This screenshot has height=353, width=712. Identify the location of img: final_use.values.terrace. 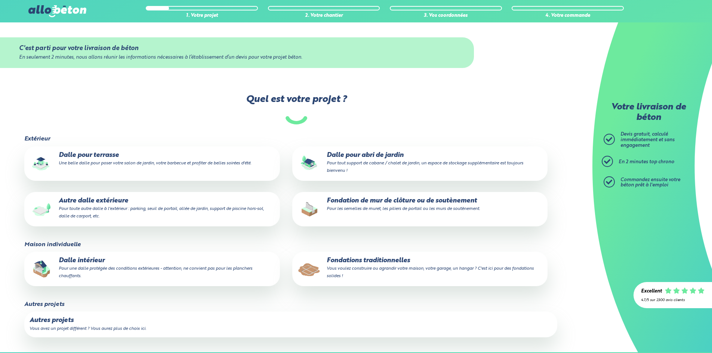
(42, 164).